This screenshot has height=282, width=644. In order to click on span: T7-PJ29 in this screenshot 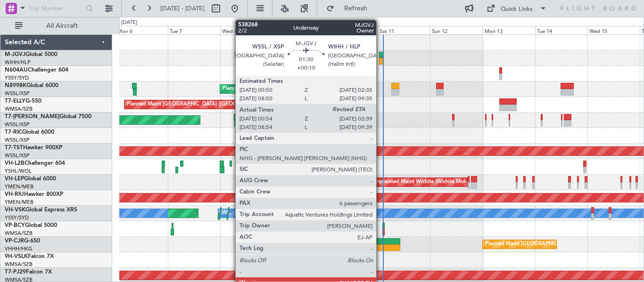, I will do `click(16, 272)`.